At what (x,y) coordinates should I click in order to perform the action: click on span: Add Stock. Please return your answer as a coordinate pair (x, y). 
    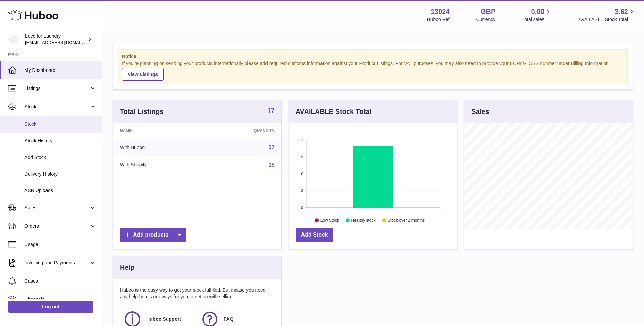
    Looking at the image, I should click on (60, 157).